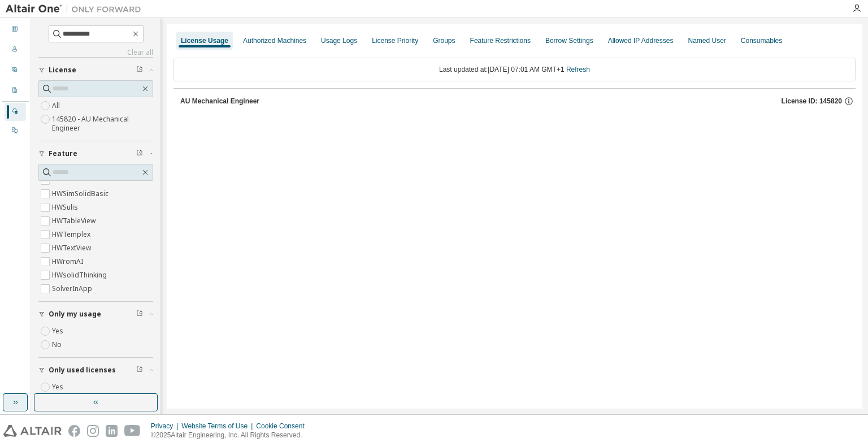 Image resolution: width=868 pixels, height=447 pixels. I want to click on div: License Priority, so click(395, 41).